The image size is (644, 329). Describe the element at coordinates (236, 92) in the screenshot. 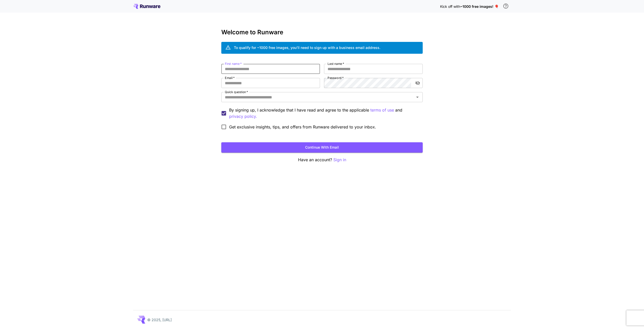

I see `label: Quick question` at that location.